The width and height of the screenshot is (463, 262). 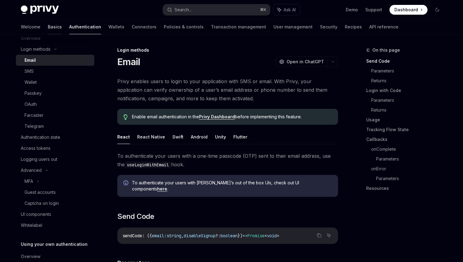 What do you see at coordinates (229, 236) in the screenshot?
I see `span: boolean` at bounding box center [229, 236].